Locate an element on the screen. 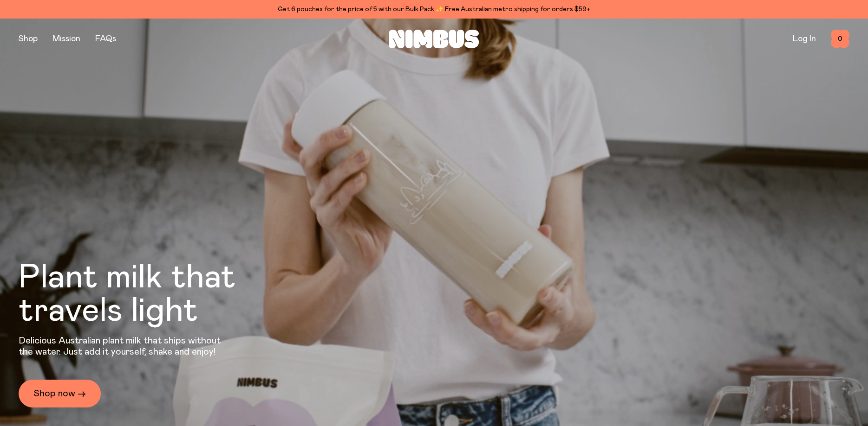  a: Mission is located at coordinates (66, 39).